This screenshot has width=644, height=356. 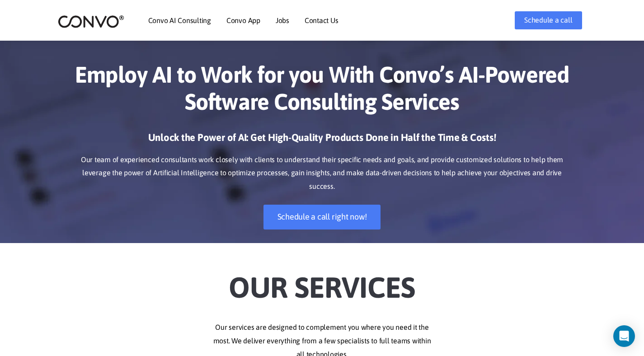 I want to click on img: logo_2.png, so click(x=91, y=21).